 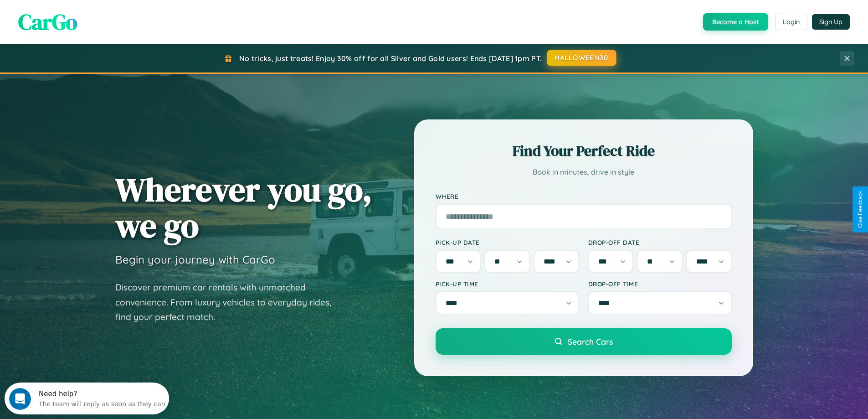 What do you see at coordinates (229, 303) in the screenshot?
I see `p: Discover premium car rentals with unmatched convenience. From luxury vehicles to everyday rides, ...` at bounding box center [229, 303].